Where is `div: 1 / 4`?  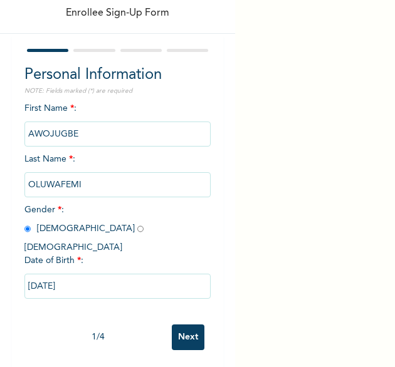 div: 1 / 4 is located at coordinates (98, 337).